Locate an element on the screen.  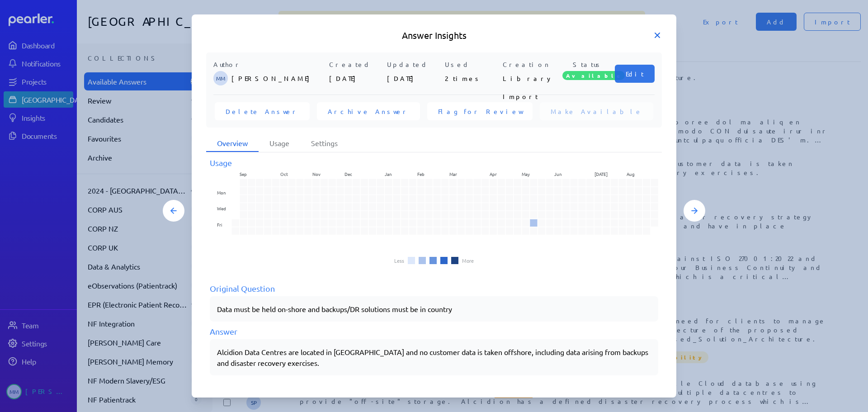
div: Usage is located at coordinates (434, 162).